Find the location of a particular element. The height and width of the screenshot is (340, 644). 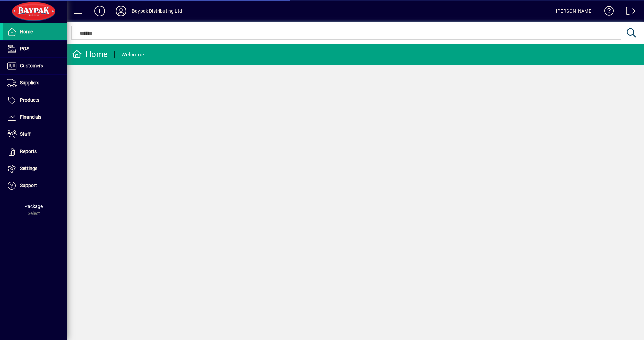

div: Home is located at coordinates (90, 54).